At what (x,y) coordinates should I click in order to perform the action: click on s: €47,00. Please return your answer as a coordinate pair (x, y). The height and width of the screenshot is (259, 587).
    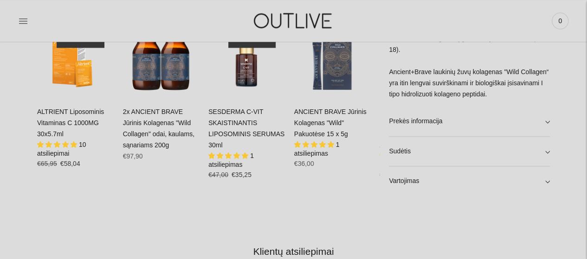
    Looking at the image, I should click on (218, 175).